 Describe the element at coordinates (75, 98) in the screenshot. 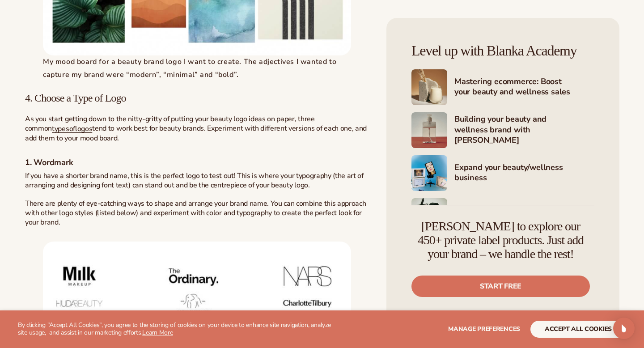

I see `span: 4. Choose a Type of Logo` at that location.